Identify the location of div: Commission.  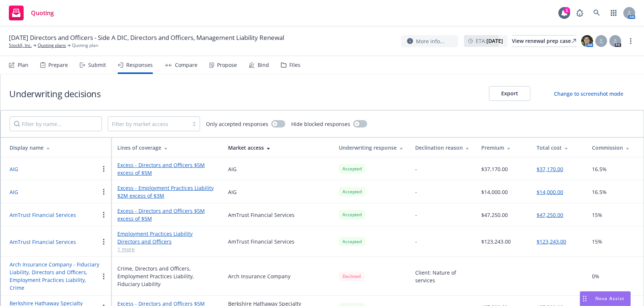
(614, 147).